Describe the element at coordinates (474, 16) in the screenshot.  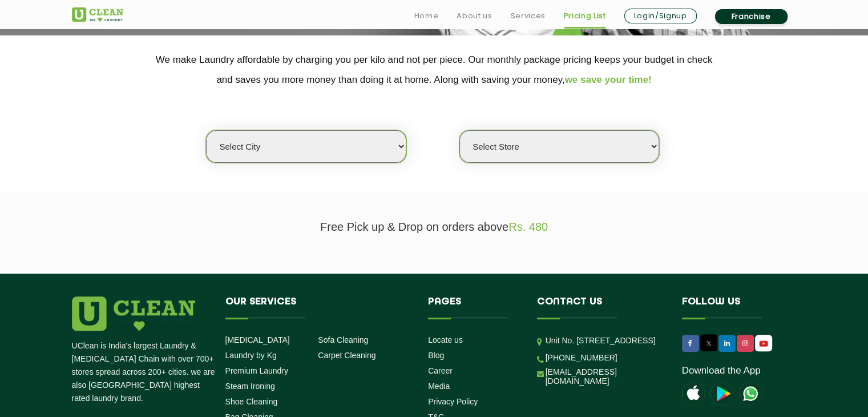
I see `a: About us` at that location.